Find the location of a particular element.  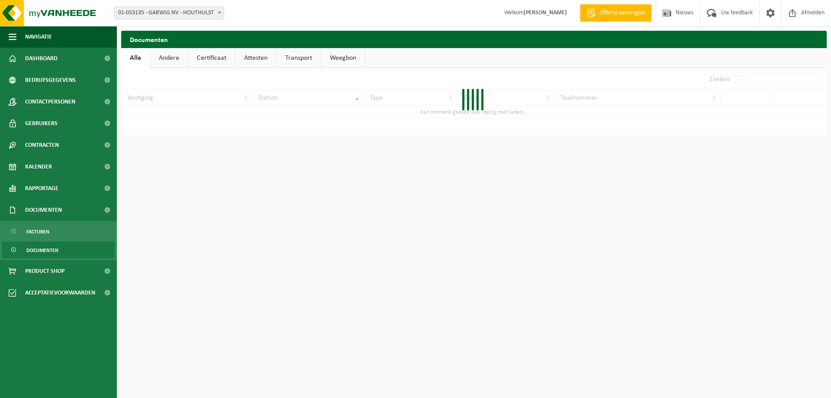

span: Rapportage is located at coordinates (42, 188).